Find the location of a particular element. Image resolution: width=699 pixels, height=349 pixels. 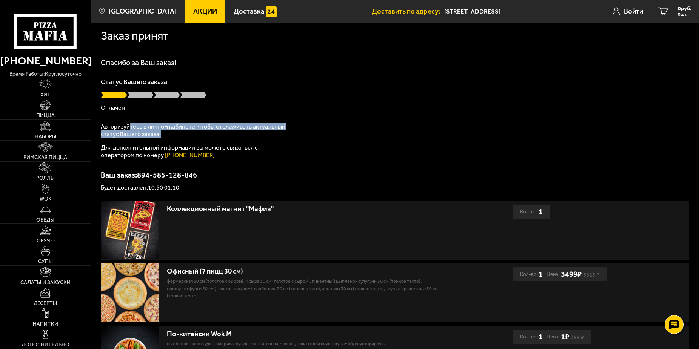

div: Коллекционный магнит "Мафия" is located at coordinates (304, 209).